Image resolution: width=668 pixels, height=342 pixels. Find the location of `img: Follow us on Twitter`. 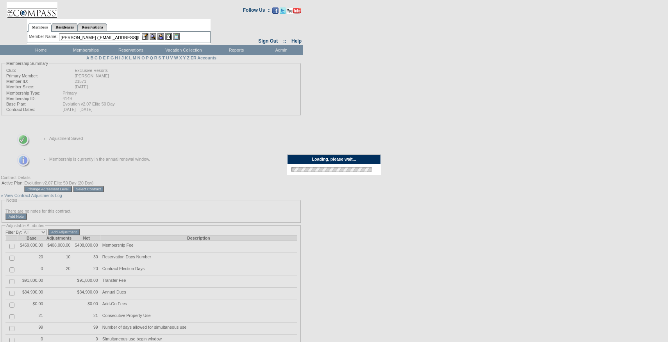

img: Follow us on Twitter is located at coordinates (283, 11).